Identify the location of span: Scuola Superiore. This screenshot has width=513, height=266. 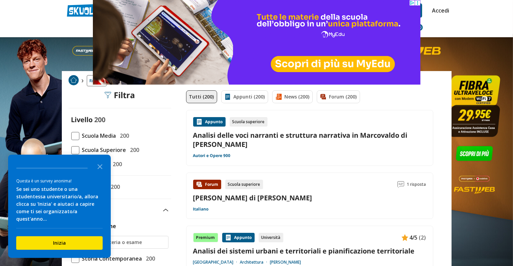
(103, 150).